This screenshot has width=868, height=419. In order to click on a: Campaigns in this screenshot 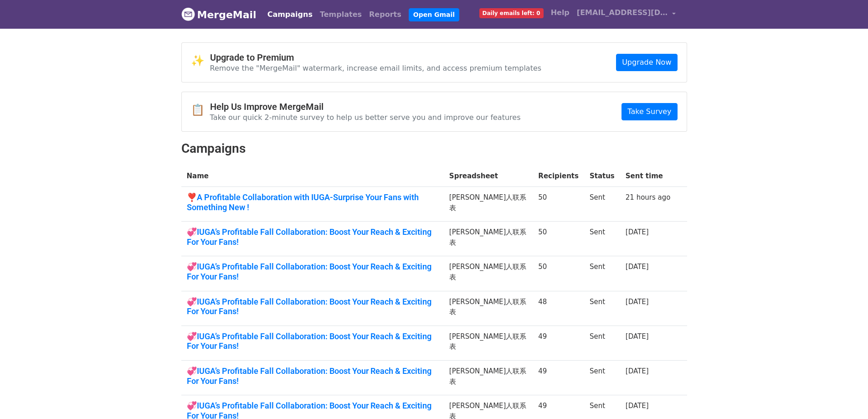, I will do `click(290, 14)`.